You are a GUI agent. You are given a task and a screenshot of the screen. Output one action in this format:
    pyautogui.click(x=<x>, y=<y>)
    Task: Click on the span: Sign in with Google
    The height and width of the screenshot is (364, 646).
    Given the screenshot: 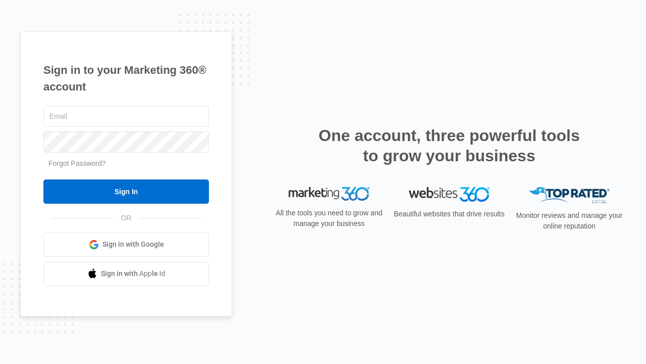 What is the action you would take?
    pyautogui.click(x=133, y=244)
    